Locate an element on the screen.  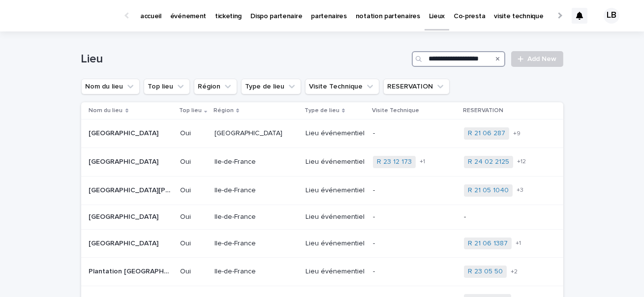
a: R 21 06 287 is located at coordinates (487, 133).